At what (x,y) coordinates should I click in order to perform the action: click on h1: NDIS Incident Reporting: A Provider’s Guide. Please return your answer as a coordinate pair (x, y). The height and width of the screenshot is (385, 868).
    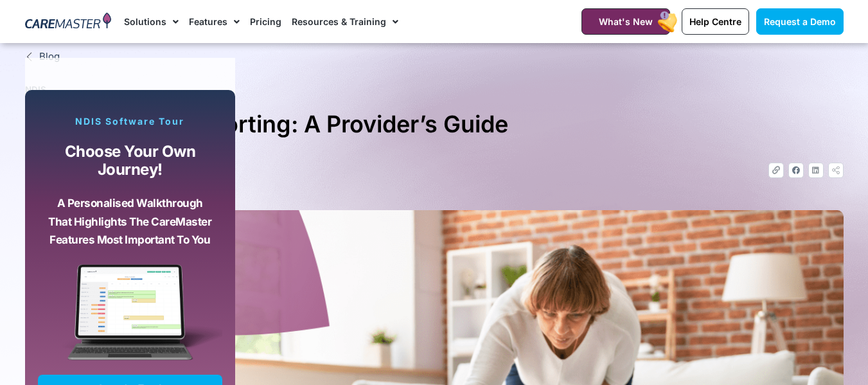
    Looking at the image, I should click on (434, 124).